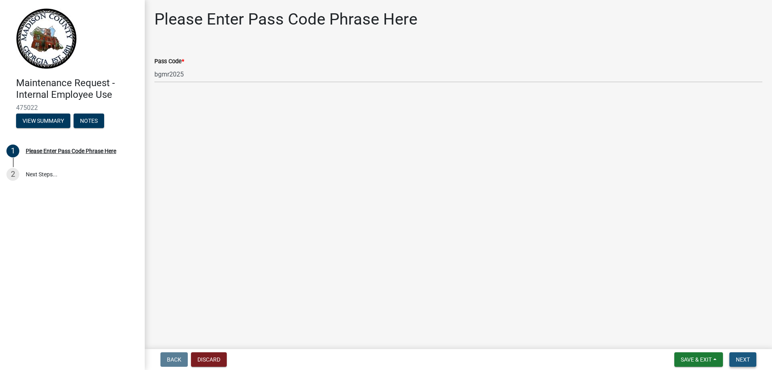  Describe the element at coordinates (72, 107) in the screenshot. I see `span: 475022` at that location.